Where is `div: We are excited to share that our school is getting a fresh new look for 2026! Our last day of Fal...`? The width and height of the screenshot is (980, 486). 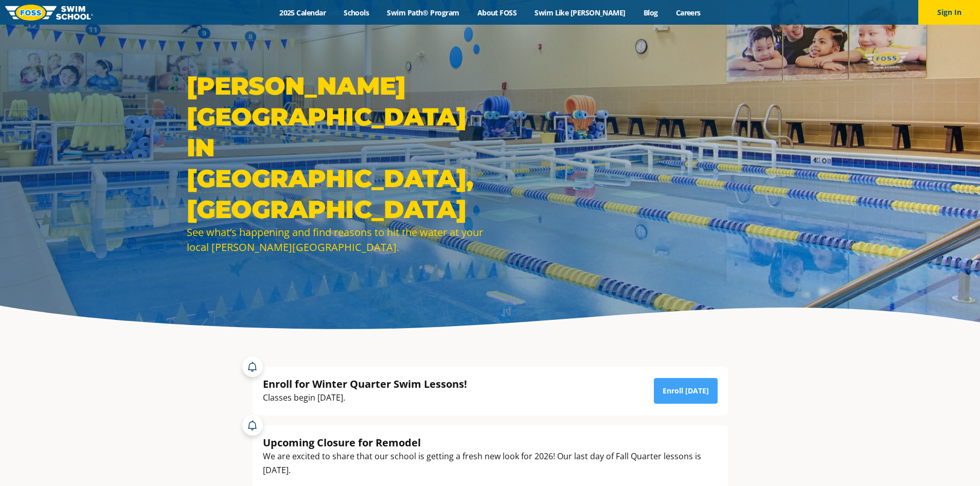 div: We are excited to share that our school is getting a fresh new look for 2026! Our last day of Fal... is located at coordinates (490, 464).